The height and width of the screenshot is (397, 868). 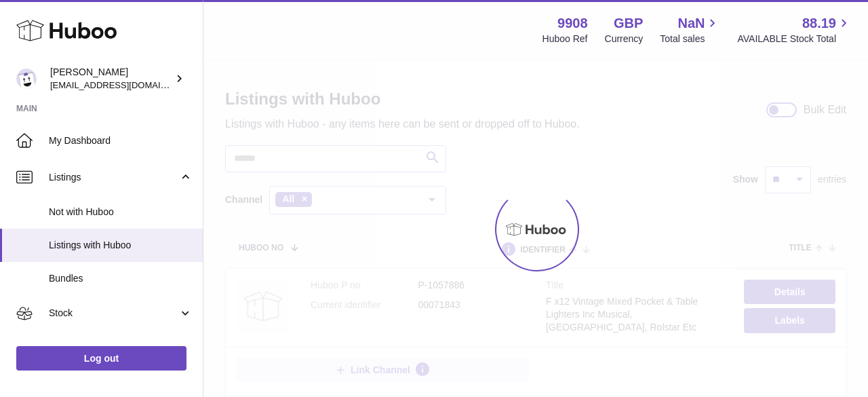 What do you see at coordinates (628, 23) in the screenshot?
I see `strong: GBP` at bounding box center [628, 23].